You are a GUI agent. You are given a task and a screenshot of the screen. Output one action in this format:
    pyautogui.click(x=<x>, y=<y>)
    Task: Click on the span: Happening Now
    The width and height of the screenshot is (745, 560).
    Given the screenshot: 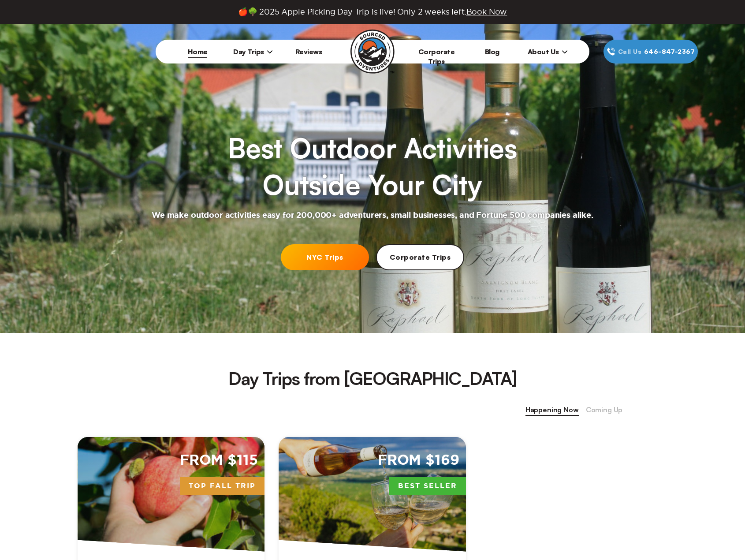 What is the action you would take?
    pyautogui.click(x=552, y=410)
    